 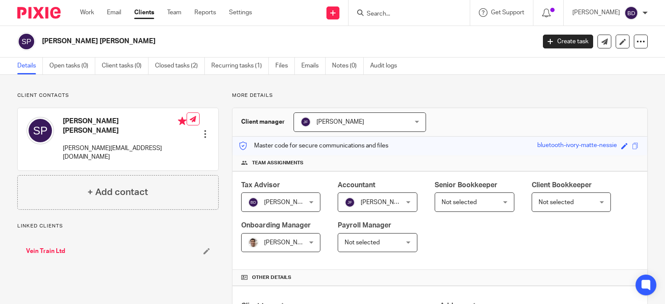 I want to click on span: Payroll Manager, so click(x=364, y=225).